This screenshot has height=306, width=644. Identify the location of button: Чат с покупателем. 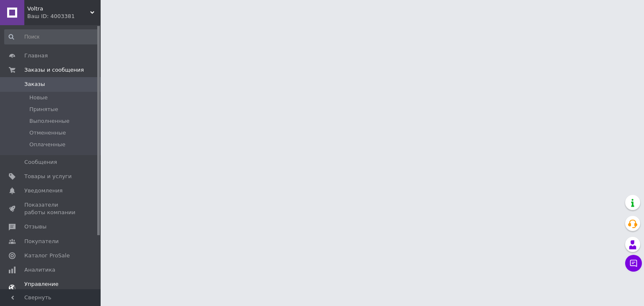
(633, 263).